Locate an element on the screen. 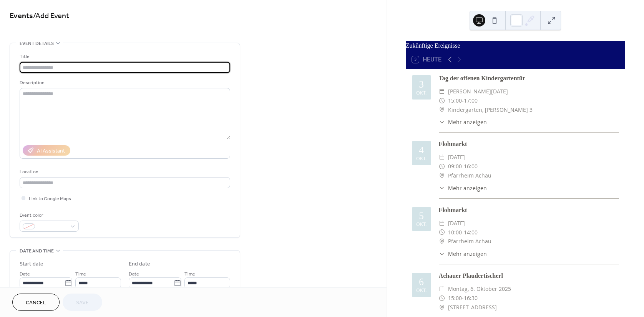 The image size is (644, 317). div: 5 is located at coordinates (421, 216).